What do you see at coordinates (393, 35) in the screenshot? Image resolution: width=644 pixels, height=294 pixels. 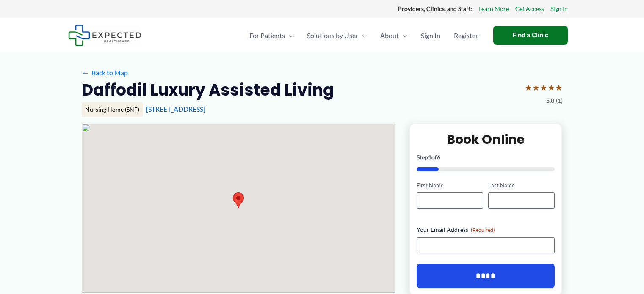 I see `a: AboutMenu Toggle` at bounding box center [393, 35].